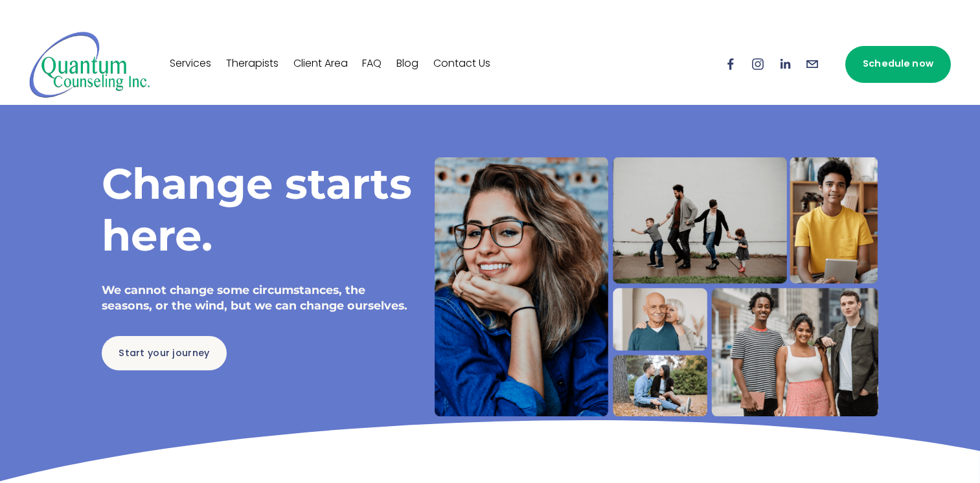 This screenshot has width=980, height=483. I want to click on h4: We cannot change some circumstances, the seasons, or the wind, but we can change ourselves., so click(257, 298).